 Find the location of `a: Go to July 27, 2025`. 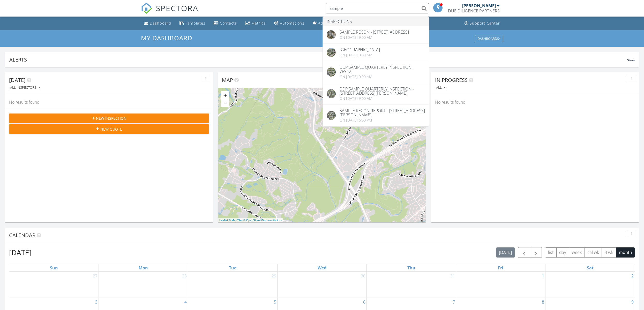

a: Go to July 27, 2025 is located at coordinates (95, 276).